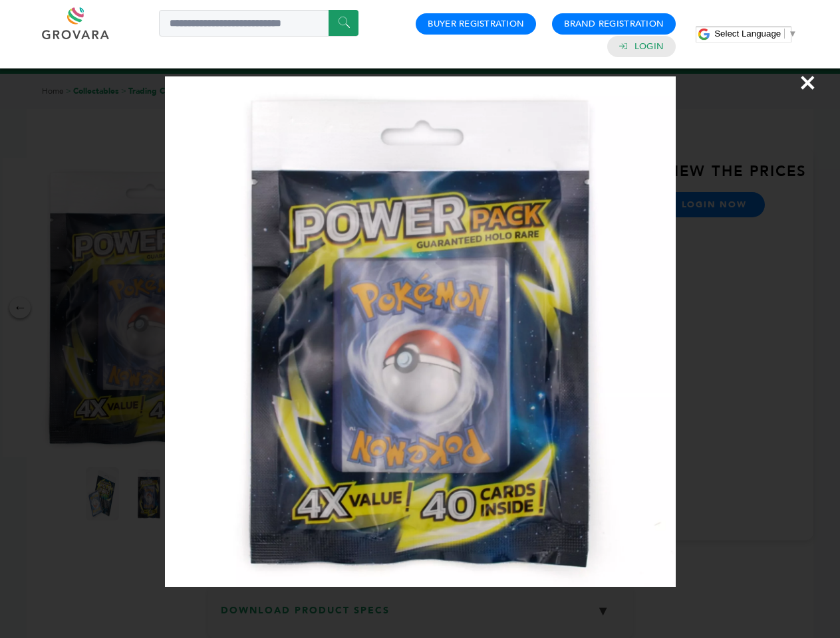 This screenshot has height=638, width=840. What do you see at coordinates (756, 34) in the screenshot?
I see `a: Select Language​` at bounding box center [756, 34].